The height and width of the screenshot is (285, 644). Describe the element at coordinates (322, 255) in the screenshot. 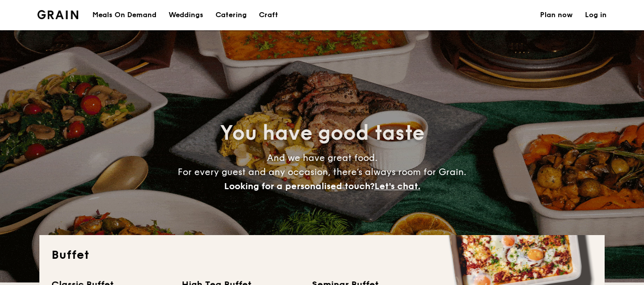

I see `h2: Buffet` at that location.